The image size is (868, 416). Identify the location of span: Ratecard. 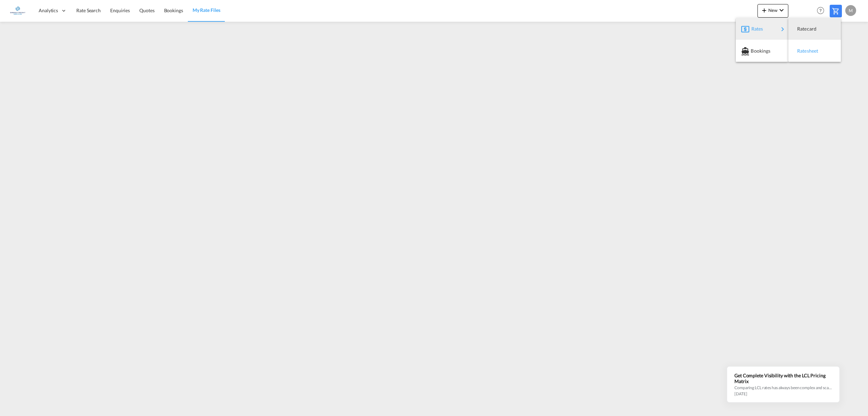
(801, 29).